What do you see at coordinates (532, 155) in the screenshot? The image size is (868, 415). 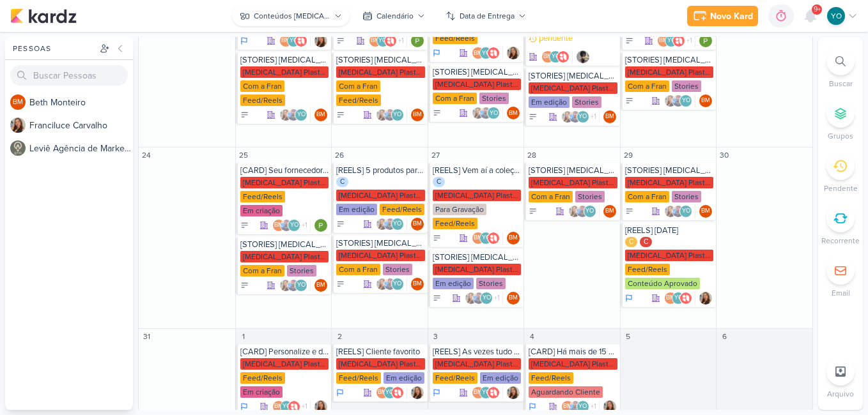 I see `div: 28` at bounding box center [532, 155].